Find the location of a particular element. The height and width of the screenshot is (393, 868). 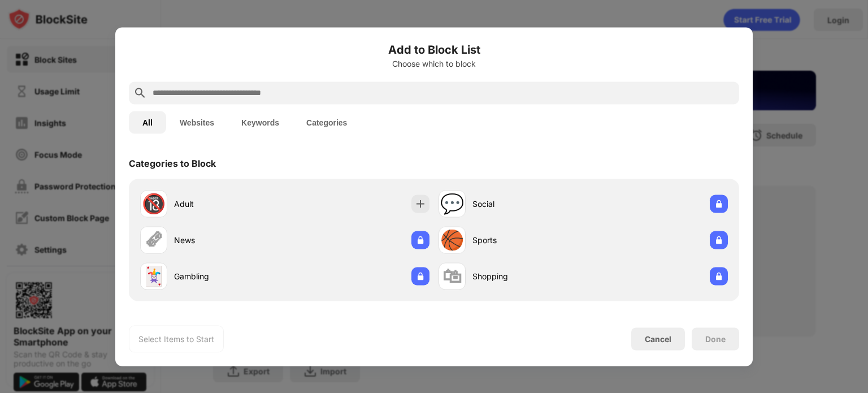

div: Sports is located at coordinates (528, 240).